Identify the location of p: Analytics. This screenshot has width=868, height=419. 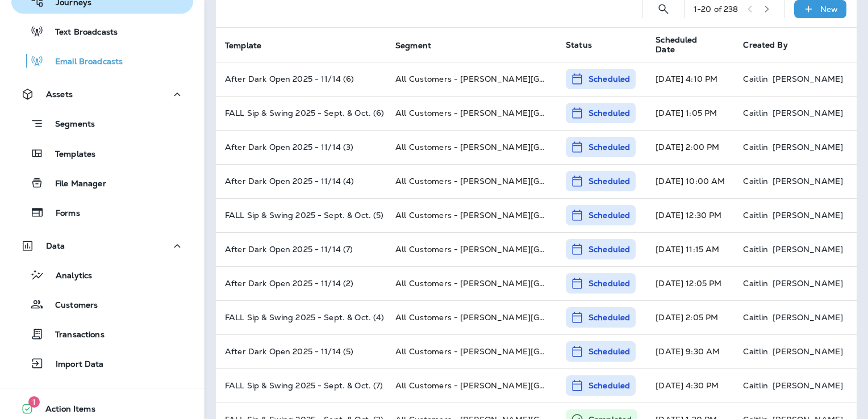
(68, 276).